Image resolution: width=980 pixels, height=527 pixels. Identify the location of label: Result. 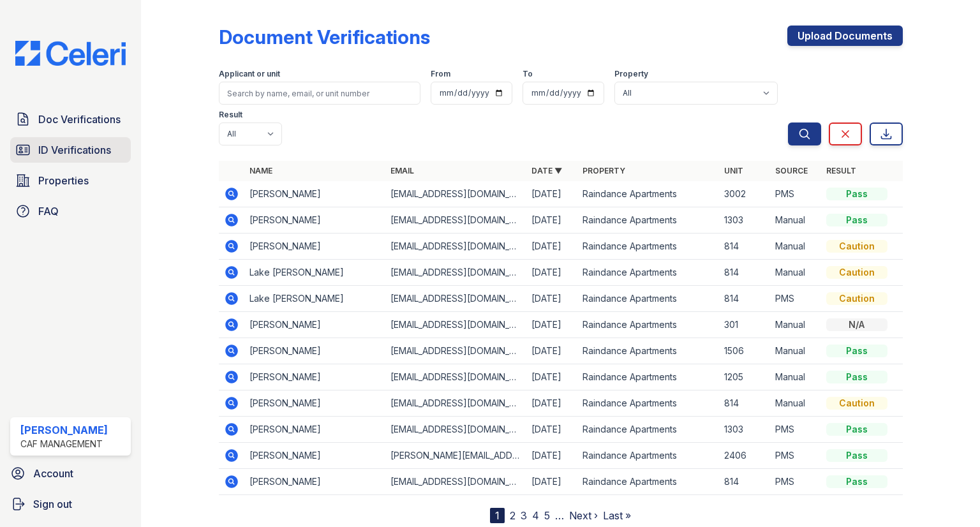
(231, 115).